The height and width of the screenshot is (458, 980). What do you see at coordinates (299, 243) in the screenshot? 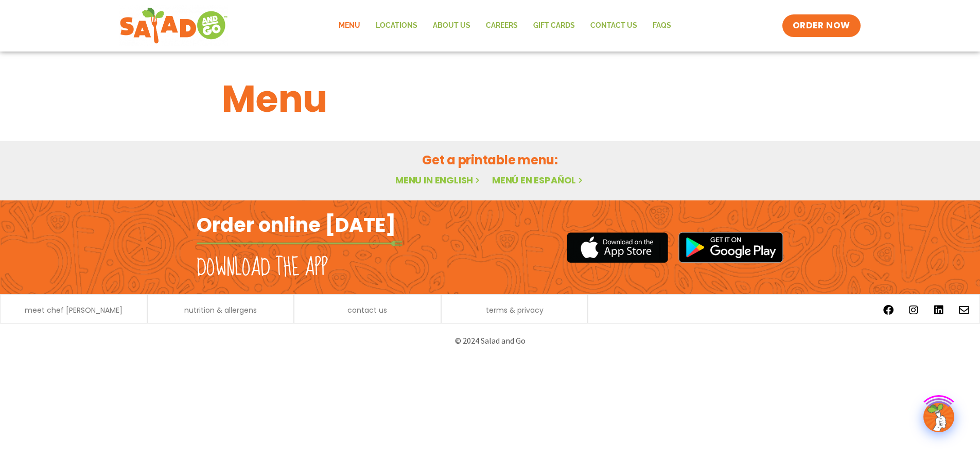
I see `img: fork` at bounding box center [299, 243].